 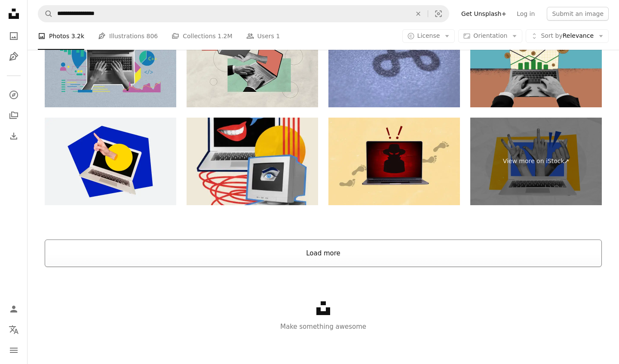 What do you see at coordinates (13, 330) in the screenshot?
I see `button: Language` at bounding box center [13, 330].